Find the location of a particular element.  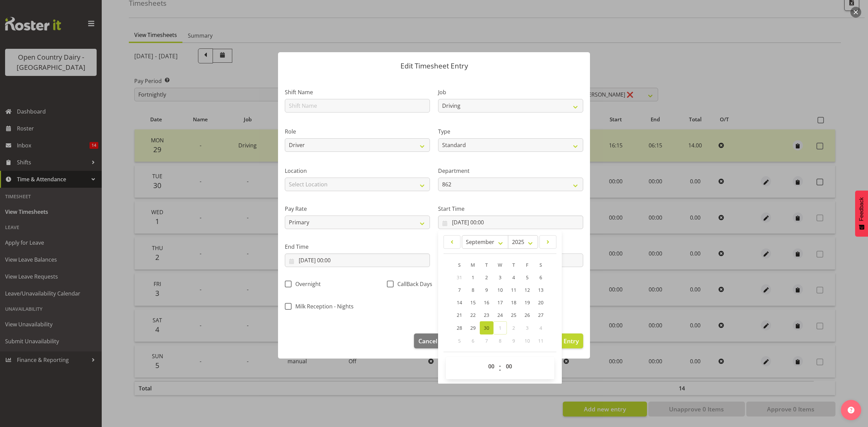

a: 18 is located at coordinates (514, 302).